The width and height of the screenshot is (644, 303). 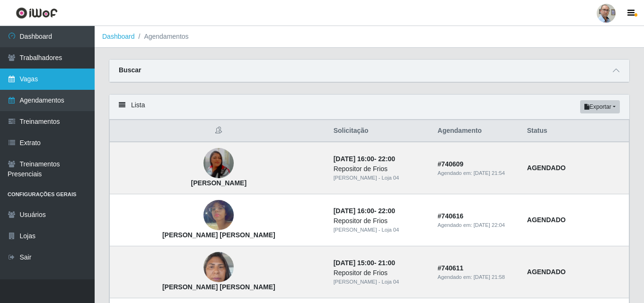 I want to click on img: Patrícia Alves de Oliveira Rodrigues, so click(x=218, y=267).